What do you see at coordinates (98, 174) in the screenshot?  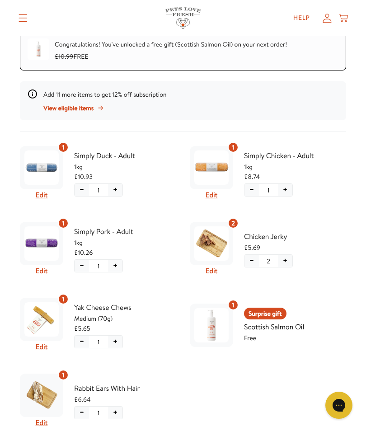 I see `div: Subscription product: Simply Duck - Adult` at bounding box center [98, 174].